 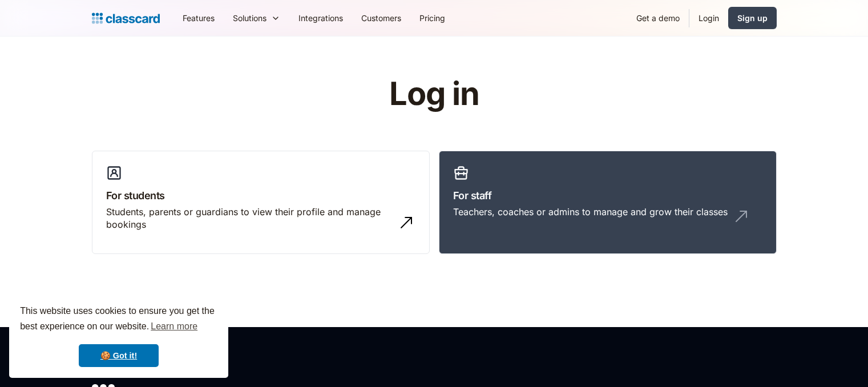 What do you see at coordinates (752, 17) in the screenshot?
I see `a: Sign up` at bounding box center [752, 17].